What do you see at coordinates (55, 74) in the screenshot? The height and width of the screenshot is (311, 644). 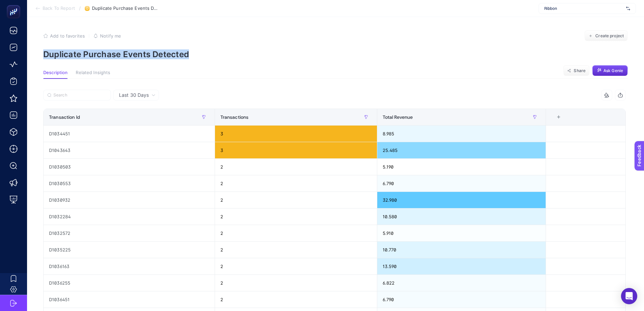 I see `button: Description` at bounding box center [55, 74].